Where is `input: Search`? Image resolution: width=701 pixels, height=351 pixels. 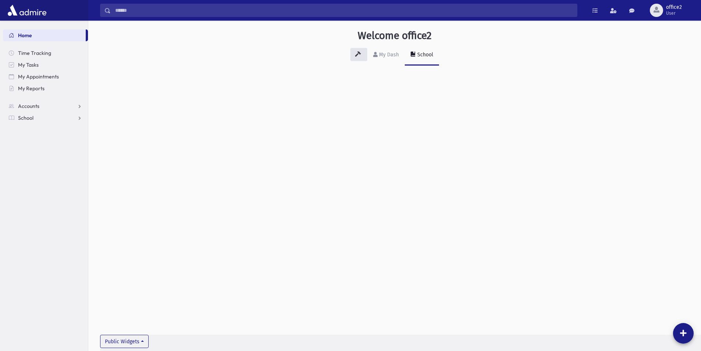
input: Search is located at coordinates (344, 10).